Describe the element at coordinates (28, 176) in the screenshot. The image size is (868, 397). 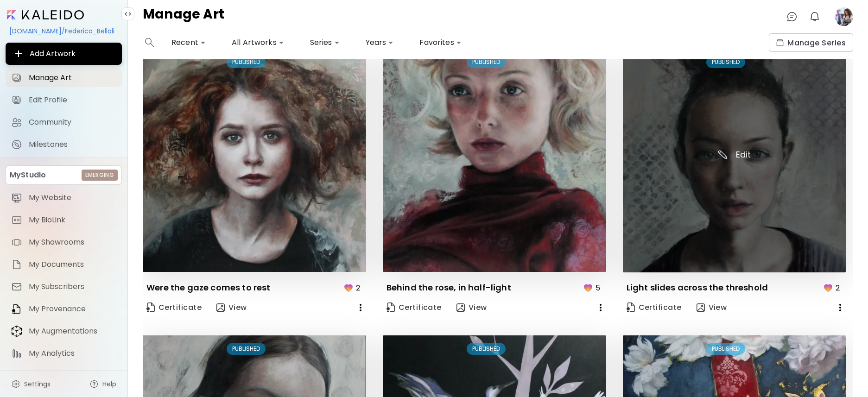
I see `p: MyStudio` at that location.